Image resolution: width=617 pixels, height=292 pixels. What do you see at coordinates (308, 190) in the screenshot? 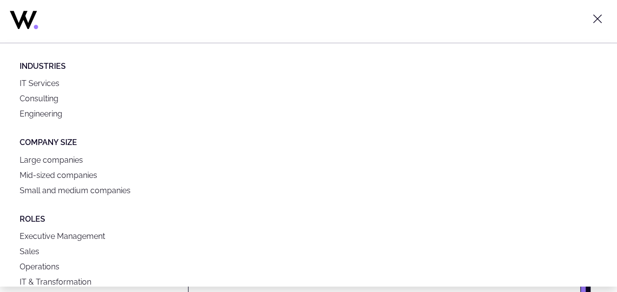
I see `a: Small and medium companies` at bounding box center [308, 190].